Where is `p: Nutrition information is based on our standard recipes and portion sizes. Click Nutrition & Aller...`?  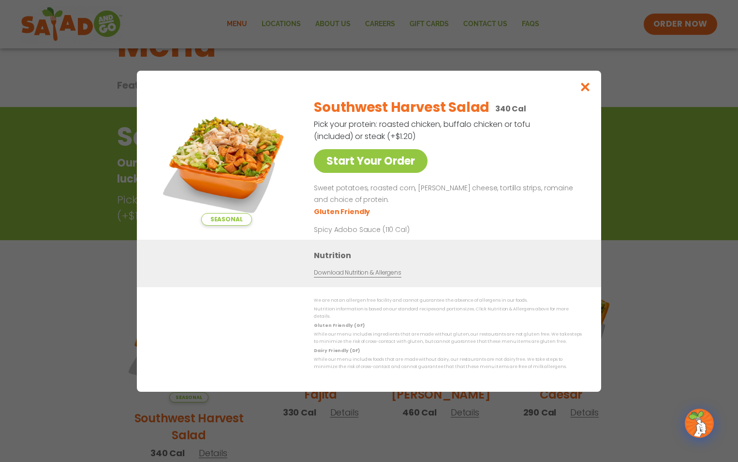
p: Nutrition information is based on our standard recipes and portion sizes. Click Nutrition & Aller... is located at coordinates (448, 313).